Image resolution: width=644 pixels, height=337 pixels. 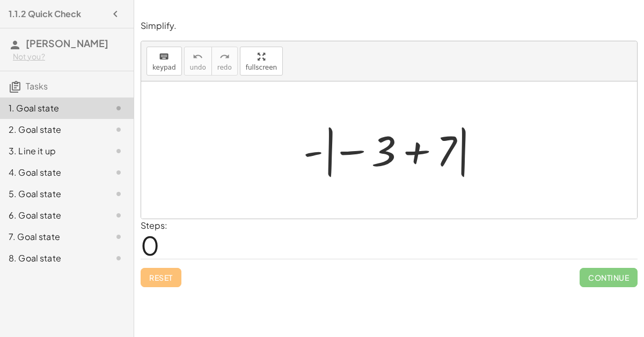 I want to click on div: 1. Goal state, so click(x=52, y=108).